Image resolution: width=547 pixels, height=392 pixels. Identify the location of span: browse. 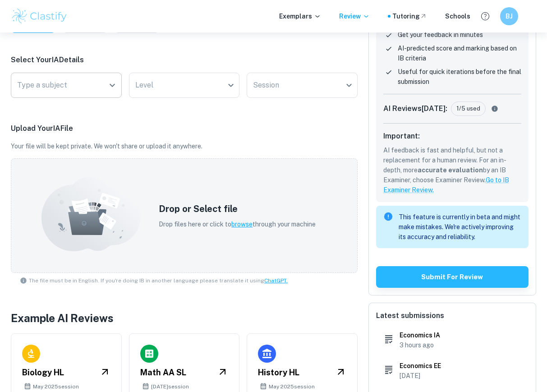
(242, 224).